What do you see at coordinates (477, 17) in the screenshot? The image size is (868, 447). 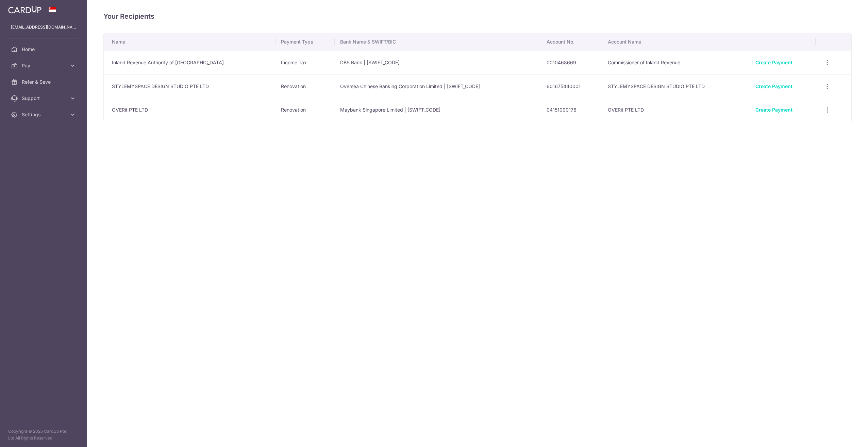 I see `h4: Your Recipients` at bounding box center [477, 17].